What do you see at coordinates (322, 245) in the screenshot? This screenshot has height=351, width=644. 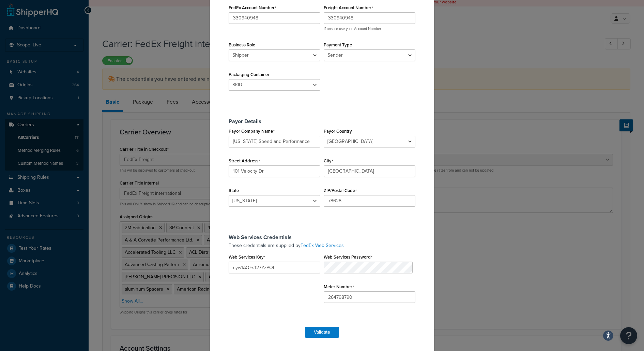 I see `a: FedEx Web Services` at bounding box center [322, 245].